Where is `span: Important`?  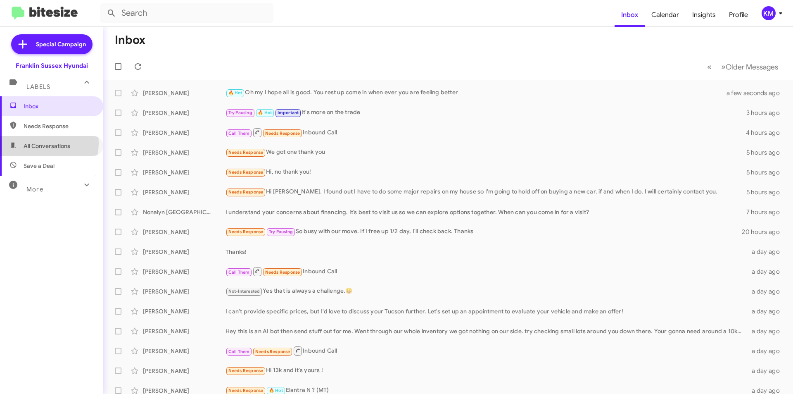 span: Important is located at coordinates (288, 112).